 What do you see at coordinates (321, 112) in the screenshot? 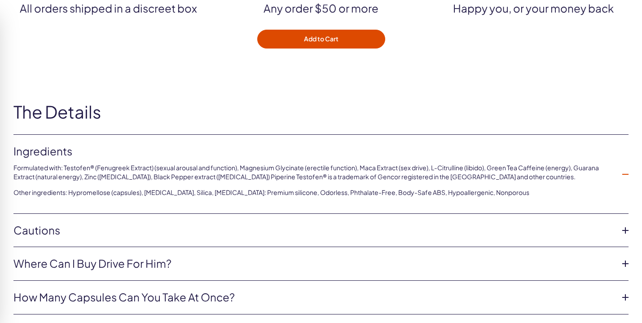
I see `h2: The Details` at bounding box center [321, 112].